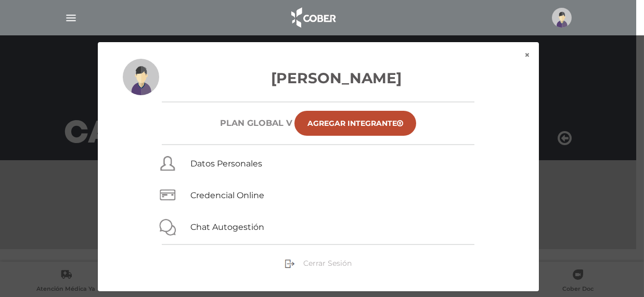 The height and width of the screenshot is (297, 644). I want to click on img: sign-out.png, so click(290, 264).